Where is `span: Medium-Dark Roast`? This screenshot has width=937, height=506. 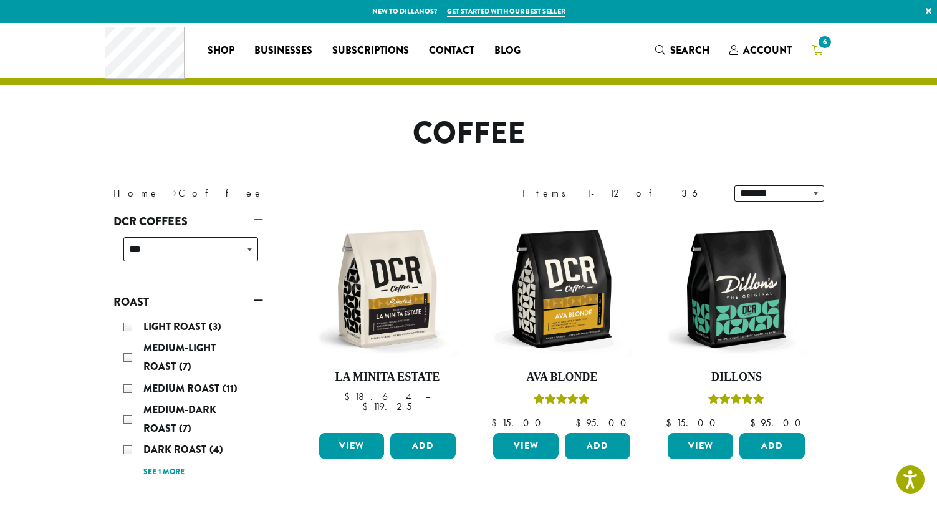
span: Medium-Dark Roast is located at coordinates (180, 418).